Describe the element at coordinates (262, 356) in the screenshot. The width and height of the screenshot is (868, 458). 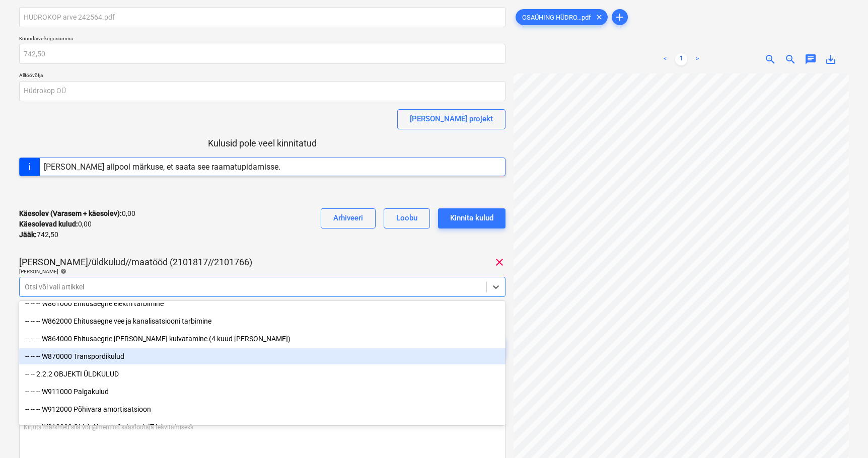
I see `div: -- -- -- W870000 Transpordikulud` at that location.